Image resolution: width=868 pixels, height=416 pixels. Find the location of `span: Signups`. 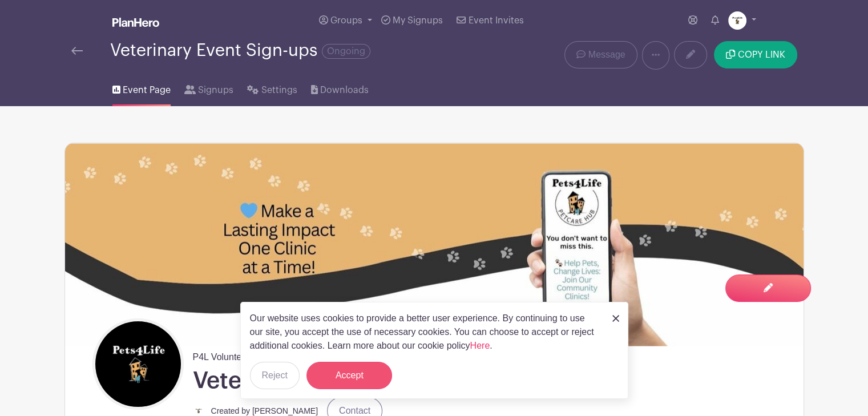

span: Signups is located at coordinates (216, 90).